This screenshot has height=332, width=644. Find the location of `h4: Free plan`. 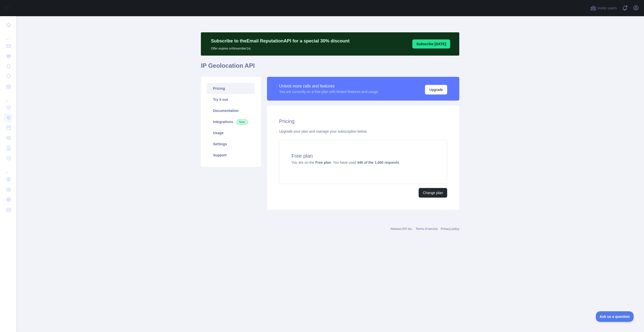

h4: Free plan is located at coordinates (363, 156).